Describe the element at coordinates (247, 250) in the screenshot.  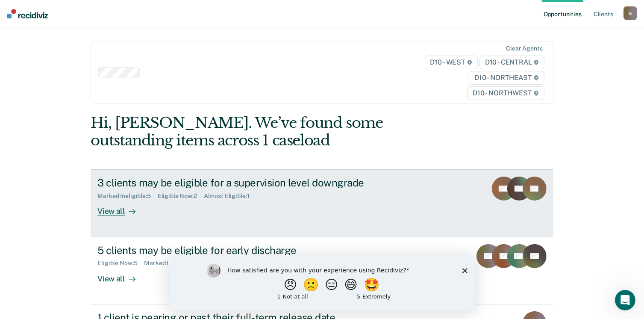
I see `div: 5 clients may be eligible for early discharge` at that location.